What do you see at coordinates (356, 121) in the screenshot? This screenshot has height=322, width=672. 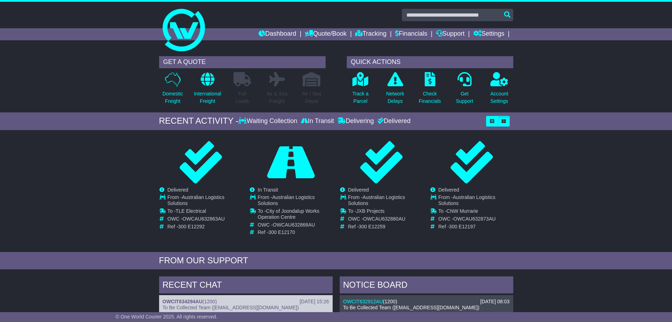 I see `div: Delivering` at bounding box center [356, 121].